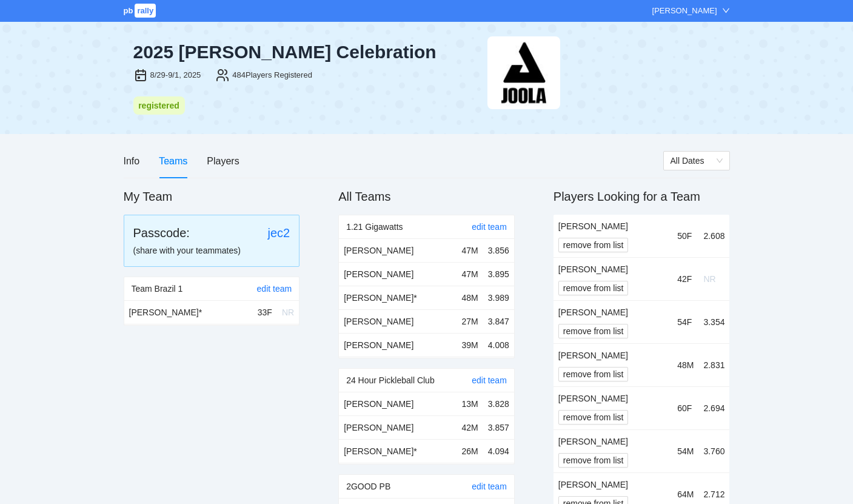 Image resolution: width=853 pixels, height=504 pixels. I want to click on span: 4.008, so click(498, 345).